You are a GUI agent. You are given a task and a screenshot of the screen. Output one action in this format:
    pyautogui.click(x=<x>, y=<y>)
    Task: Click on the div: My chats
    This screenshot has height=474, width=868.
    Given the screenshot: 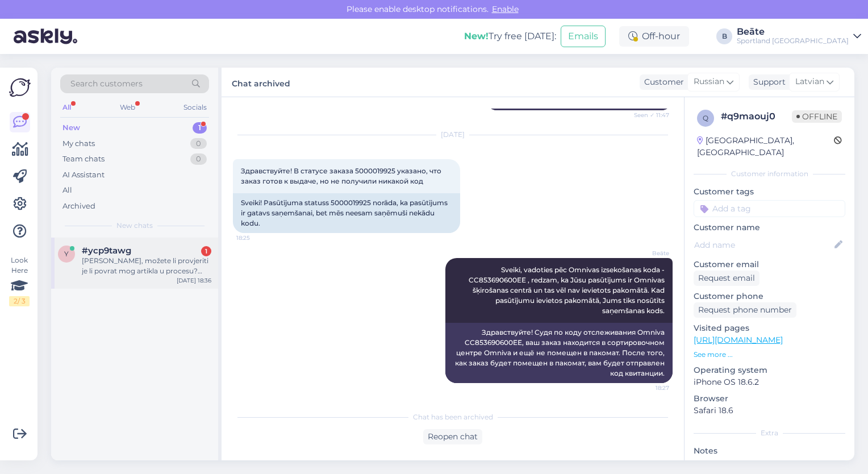 What is the action you would take?
    pyautogui.click(x=78, y=144)
    